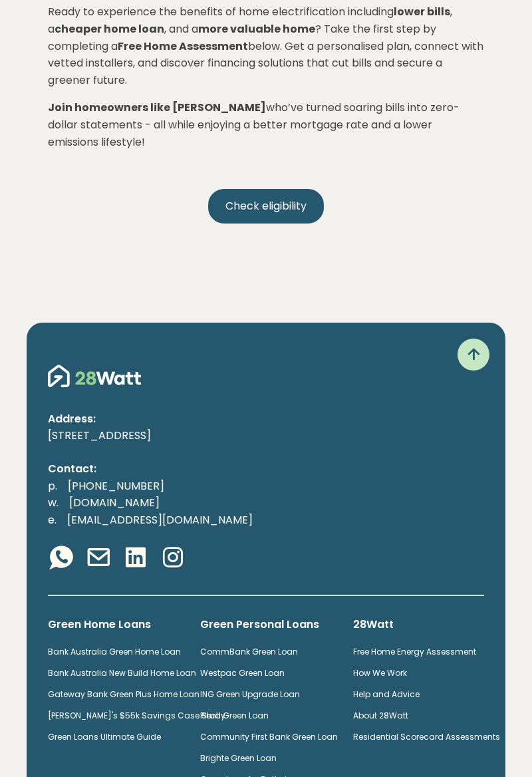 The image size is (532, 777). Describe the element at coordinates (104, 737) in the screenshot. I see `a: Green Loans Ultimate Guide` at that location.